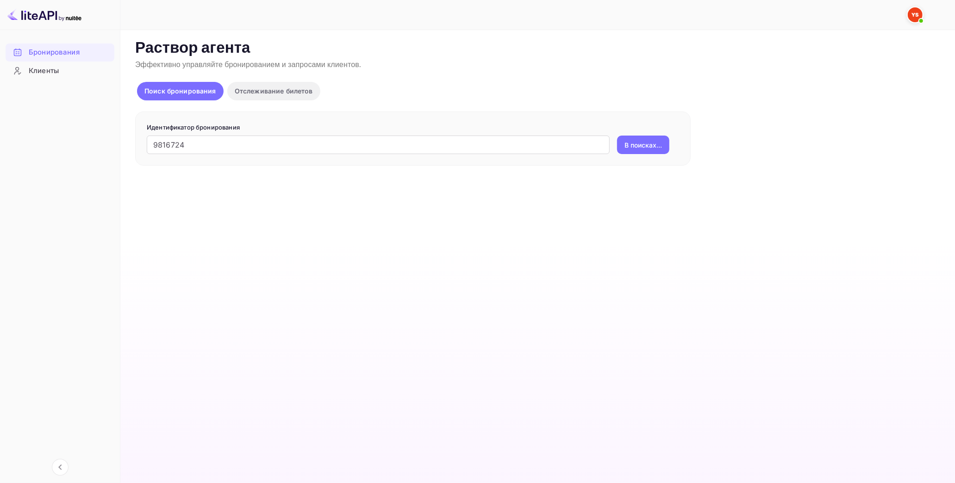 The height and width of the screenshot is (483, 955). I want to click on div: Клиенты, so click(60, 71).